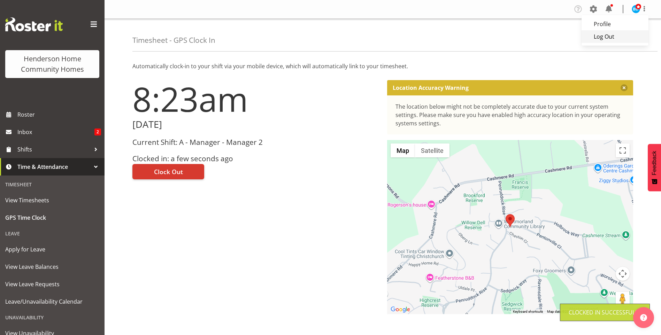  Describe the element at coordinates (256, 159) in the screenshot. I see `h3: Clocked in: a few seconds ago` at that location.